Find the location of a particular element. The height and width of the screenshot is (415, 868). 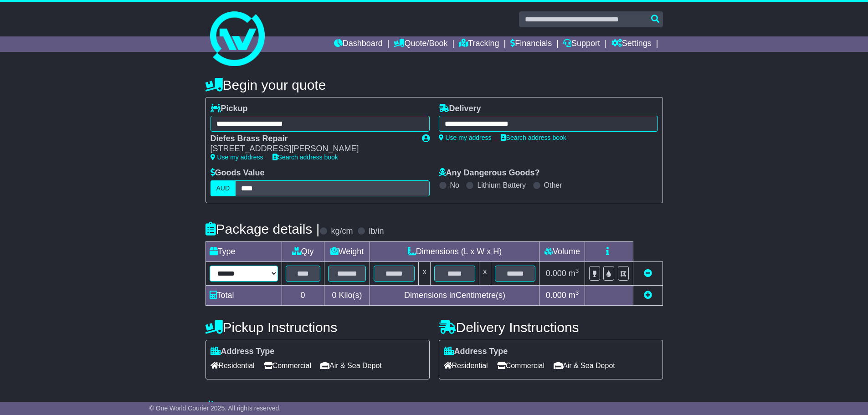

a: Remove this item is located at coordinates (648, 274).